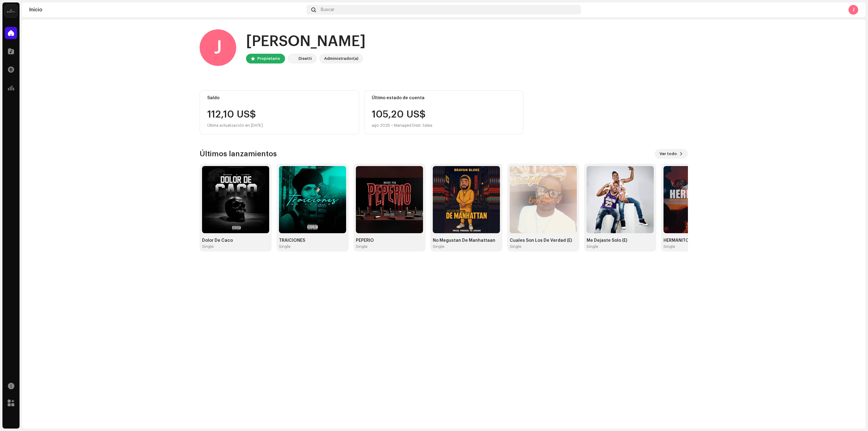 The image size is (868, 431). Describe the element at coordinates (444, 112) in the screenshot. I see `re-o-card-value: Último estado de cuenta` at that location.